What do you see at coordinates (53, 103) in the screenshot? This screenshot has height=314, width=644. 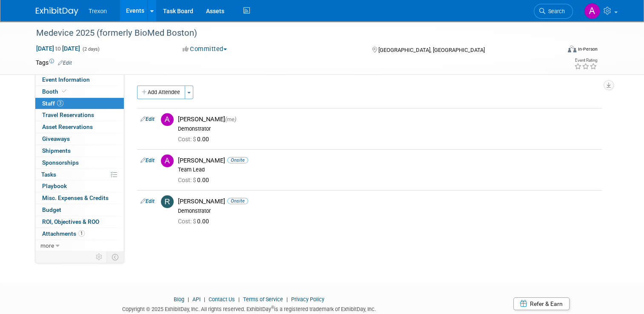 I see `span: Staff` at bounding box center [53, 103].